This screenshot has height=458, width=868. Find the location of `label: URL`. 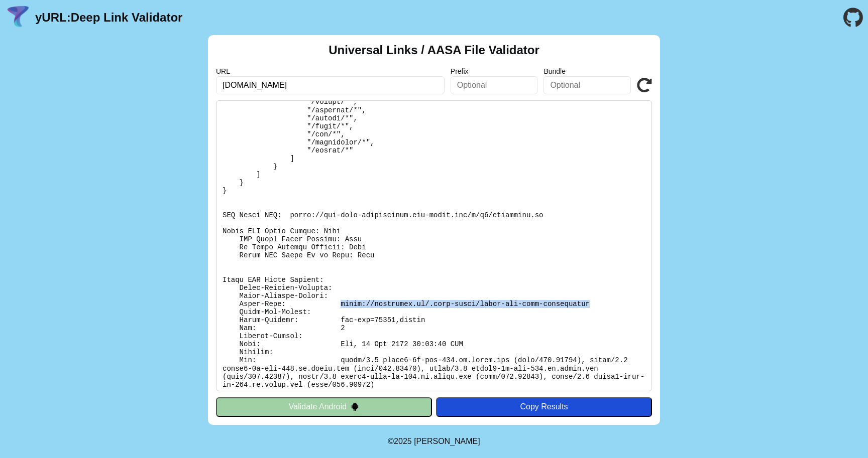

label: URL is located at coordinates (330, 71).